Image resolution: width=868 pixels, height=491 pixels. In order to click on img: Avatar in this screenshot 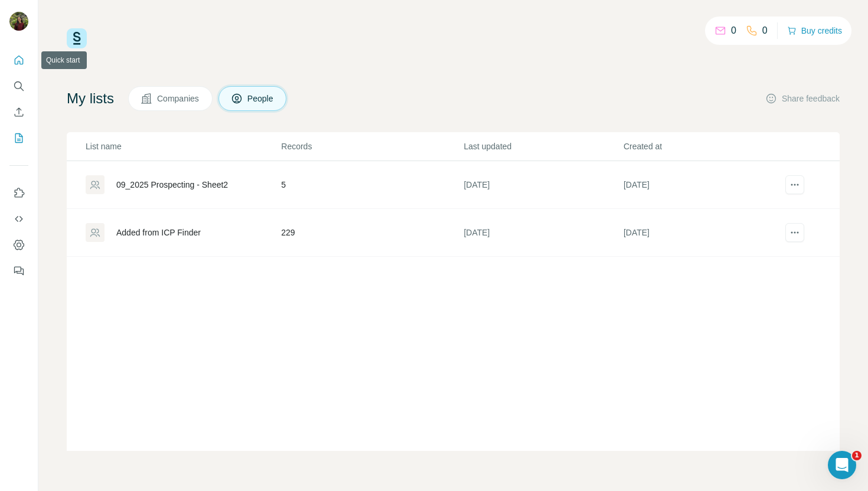, I will do `click(19, 21)`.